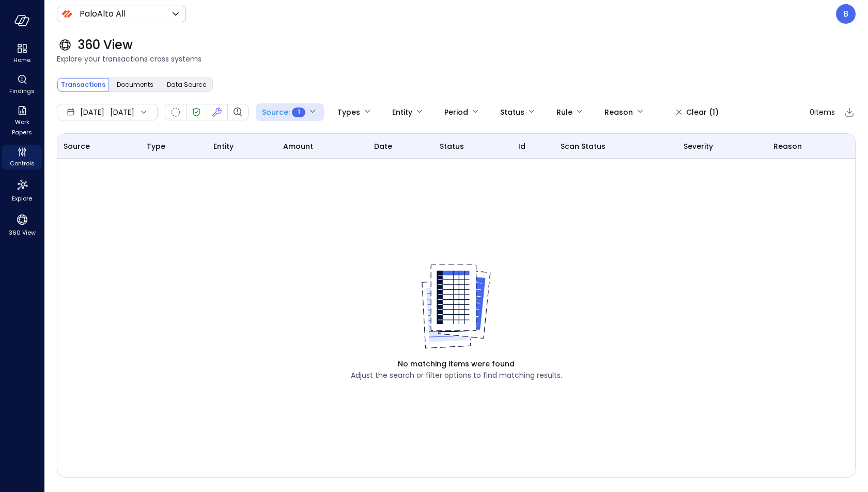 This screenshot has height=492, width=868. What do you see at coordinates (456, 364) in the screenshot?
I see `span: No matching items were found` at bounding box center [456, 364].